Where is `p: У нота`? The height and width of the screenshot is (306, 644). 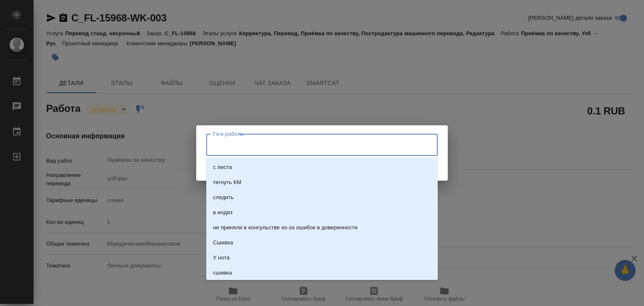
p: У нота is located at coordinates (221, 258).